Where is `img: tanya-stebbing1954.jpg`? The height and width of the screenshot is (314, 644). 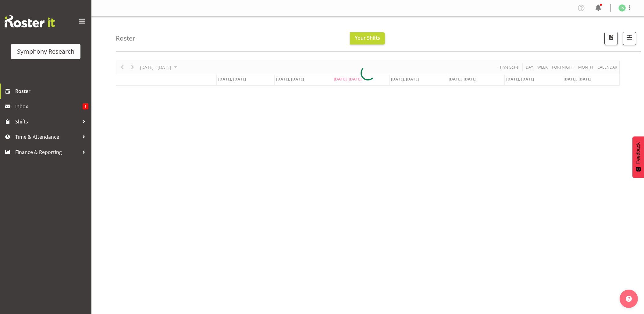 img: tanya-stebbing1954.jpg is located at coordinates (622, 8).